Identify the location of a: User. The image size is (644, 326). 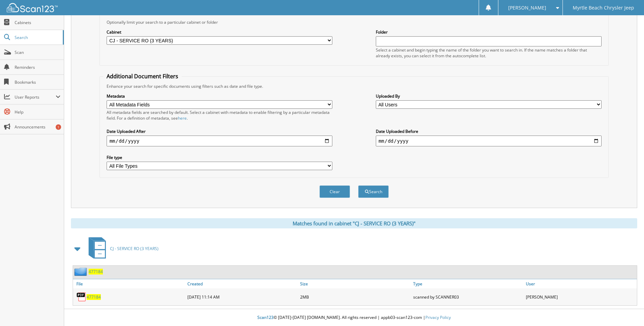
(580, 284).